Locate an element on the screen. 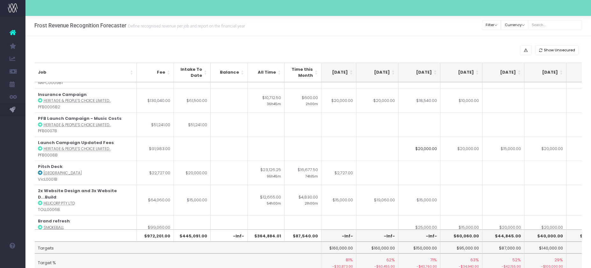 The height and width of the screenshot is (268, 591). th: $60,060.00 is located at coordinates (461, 235).